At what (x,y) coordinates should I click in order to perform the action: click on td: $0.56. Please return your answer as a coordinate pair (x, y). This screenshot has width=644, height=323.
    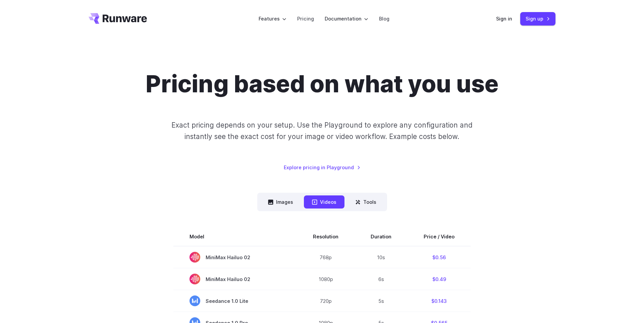
    Looking at the image, I should click on (439, 257).